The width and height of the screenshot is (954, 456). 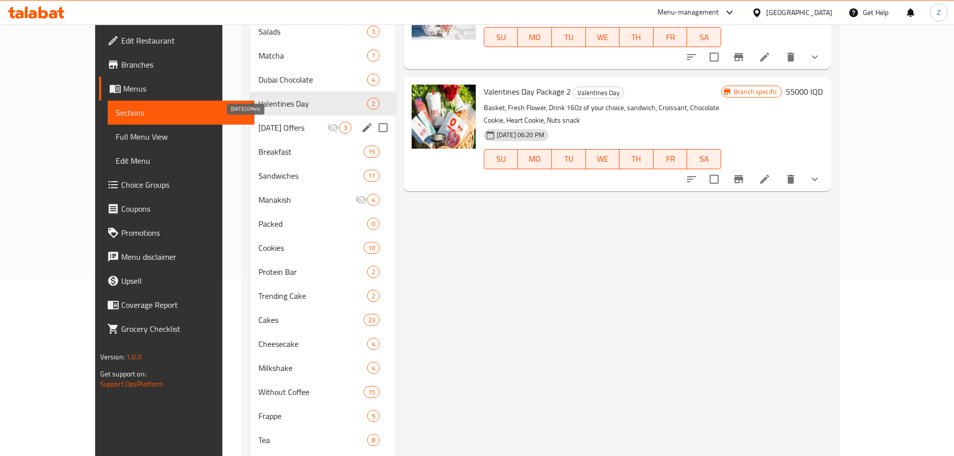 What do you see at coordinates (804, 92) in the screenshot?
I see `h6: 55000 IQD` at bounding box center [804, 92].